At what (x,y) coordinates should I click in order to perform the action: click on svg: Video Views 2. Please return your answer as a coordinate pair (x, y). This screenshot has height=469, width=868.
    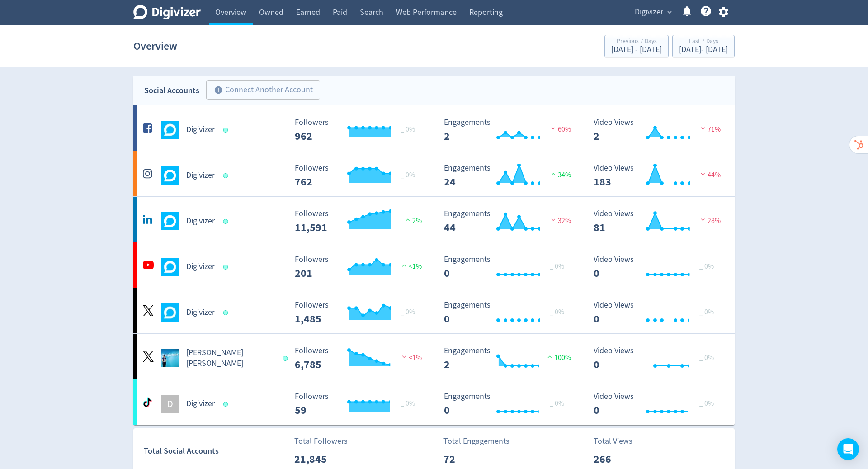
    Looking at the image, I should click on (657, 130).